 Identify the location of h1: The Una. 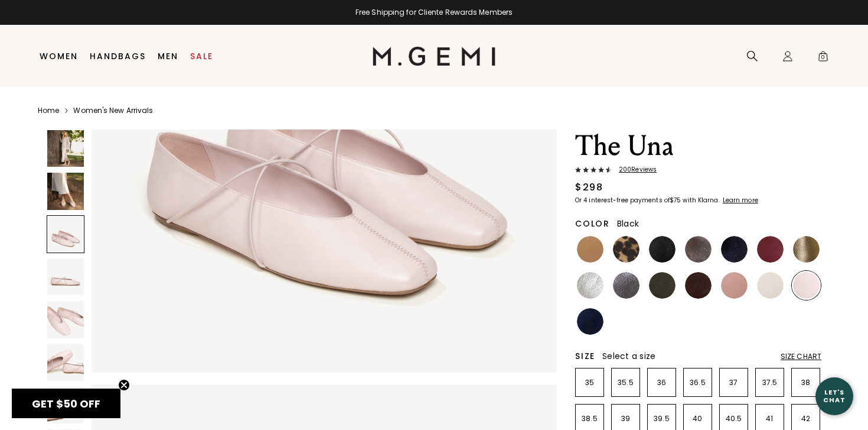
(698, 146).